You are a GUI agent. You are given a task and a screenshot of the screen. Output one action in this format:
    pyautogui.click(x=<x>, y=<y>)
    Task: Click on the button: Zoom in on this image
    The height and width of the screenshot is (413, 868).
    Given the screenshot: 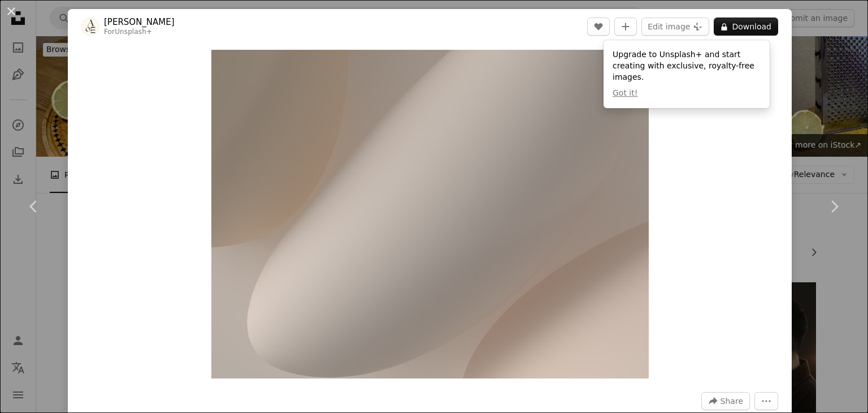 What is the action you would take?
    pyautogui.click(x=430, y=214)
    